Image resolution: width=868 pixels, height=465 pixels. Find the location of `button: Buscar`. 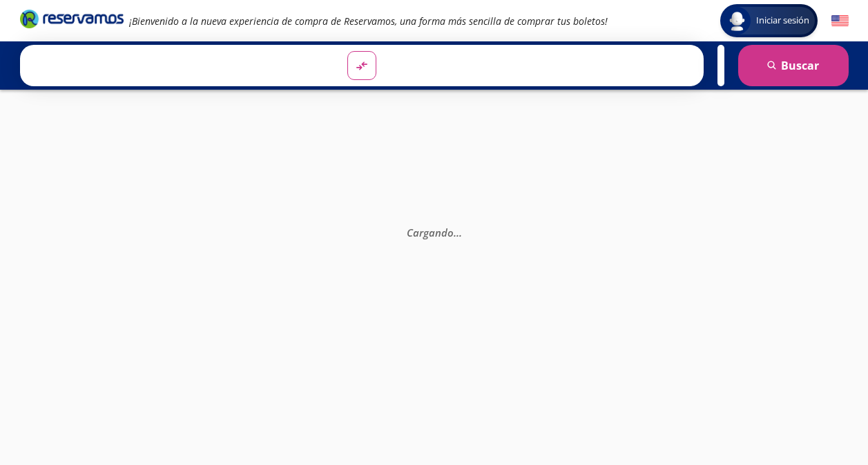

button: Buscar is located at coordinates (793, 66).